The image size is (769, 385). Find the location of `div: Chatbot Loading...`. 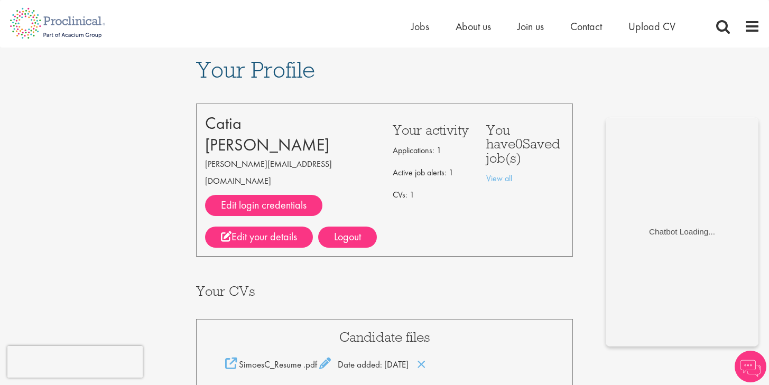

div: Chatbot Loading... is located at coordinates (89, 135).